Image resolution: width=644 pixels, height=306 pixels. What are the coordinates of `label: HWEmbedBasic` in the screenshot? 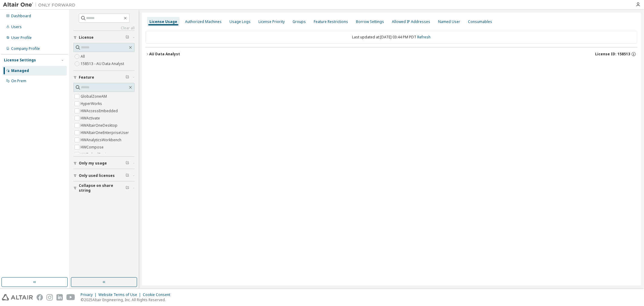 It's located at (95, 154).